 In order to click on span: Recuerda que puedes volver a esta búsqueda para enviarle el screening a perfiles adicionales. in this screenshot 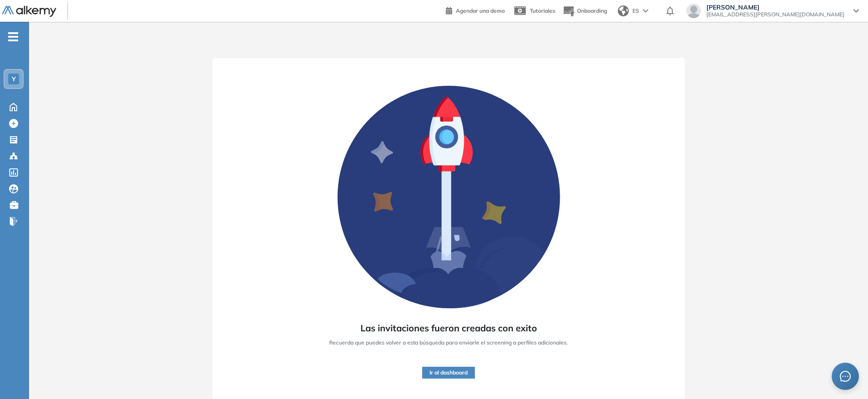, I will do `click(449, 343)`.